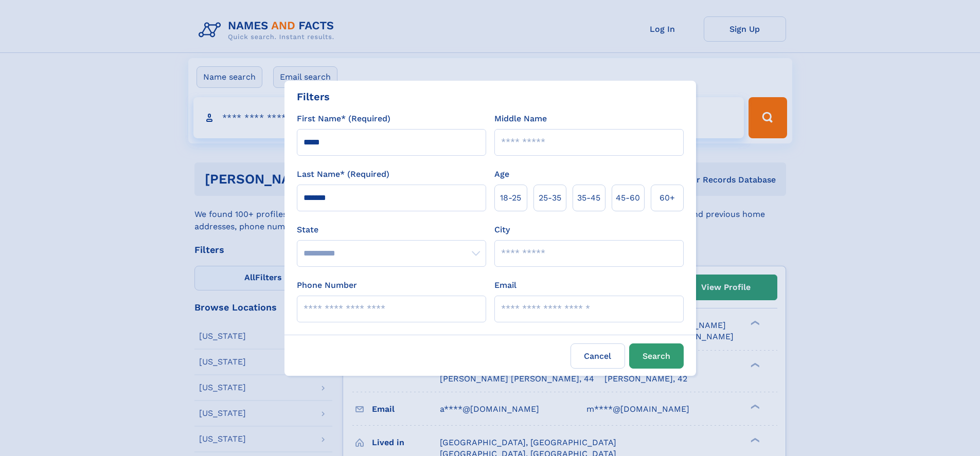 This screenshot has width=980, height=456. I want to click on label: Email, so click(506, 285).